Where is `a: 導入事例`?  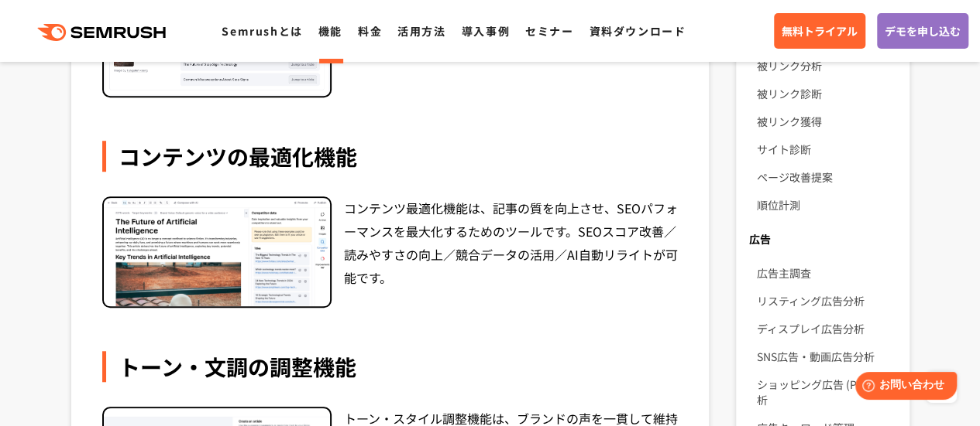 a: 導入事例 is located at coordinates (486, 31).